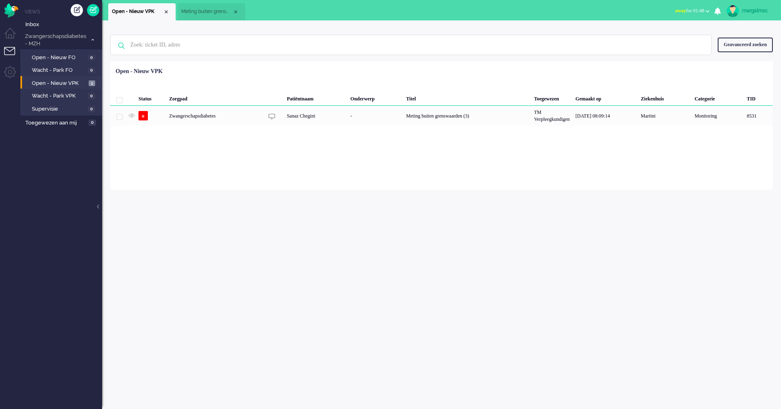 The width and height of the screenshot is (781, 409). I want to click on li: Views, so click(63, 11).